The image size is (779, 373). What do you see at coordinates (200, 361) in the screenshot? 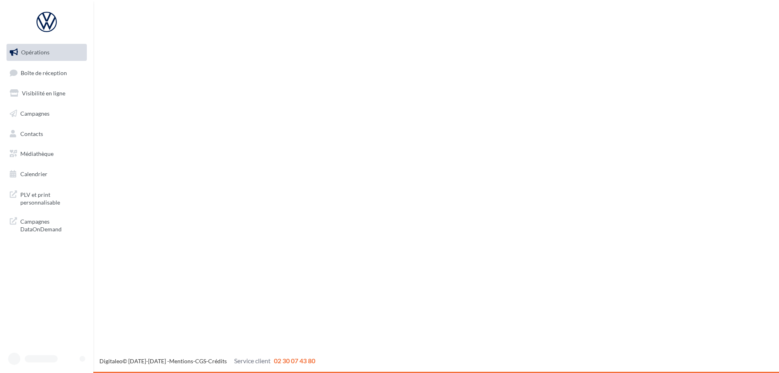
I see `a: CGS` at bounding box center [200, 361].